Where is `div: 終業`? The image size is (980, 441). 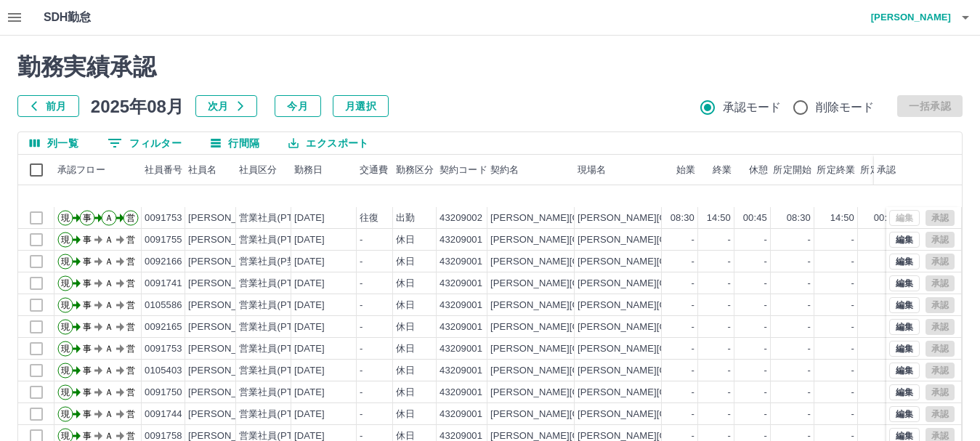
div: 終業 is located at coordinates (717, 170).